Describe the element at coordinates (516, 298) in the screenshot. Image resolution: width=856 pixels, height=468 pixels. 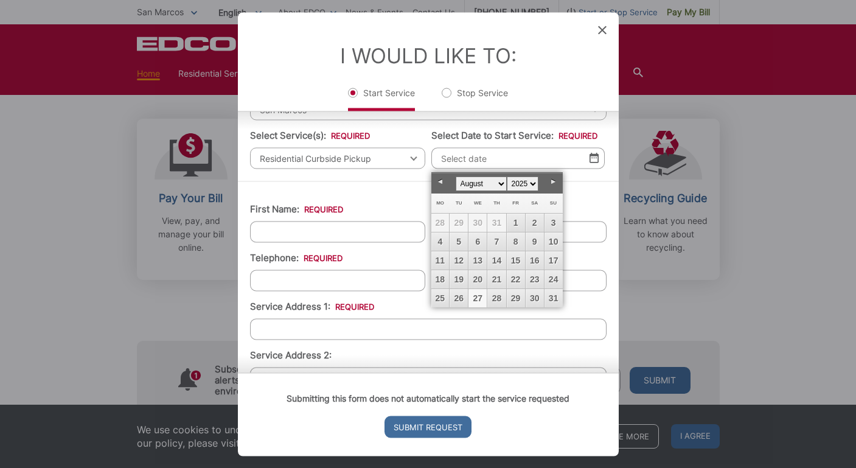
I see `a: 29` at that location.